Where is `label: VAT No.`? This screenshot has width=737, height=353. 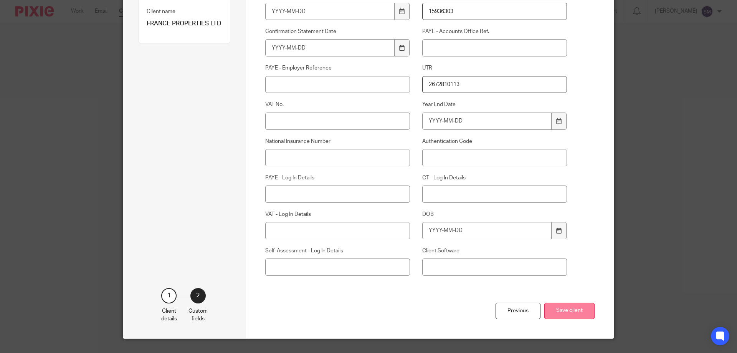
label: VAT No. is located at coordinates (338, 104).